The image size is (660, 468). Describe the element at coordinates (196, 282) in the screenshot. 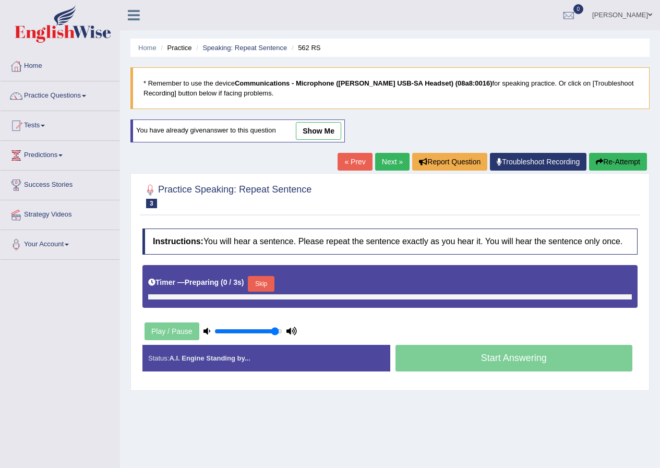

I see `h5: Timer —` at that location.